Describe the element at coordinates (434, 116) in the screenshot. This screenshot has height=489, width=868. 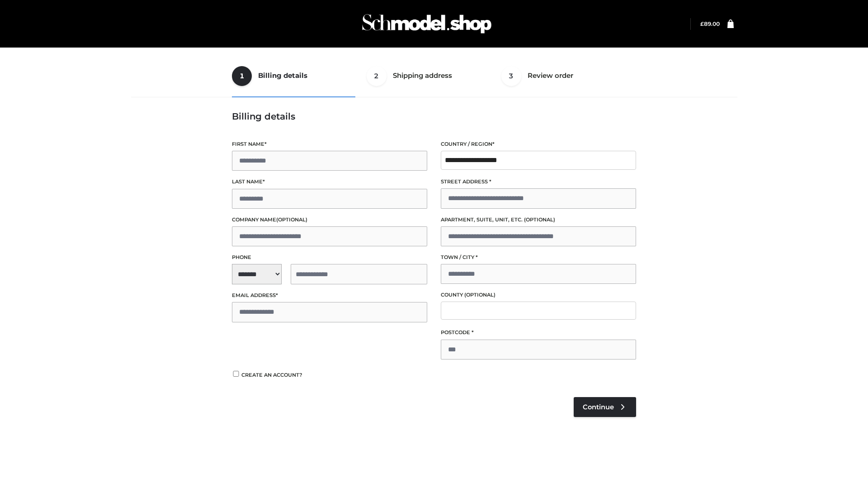
I see `h3: Billing details` at that location.